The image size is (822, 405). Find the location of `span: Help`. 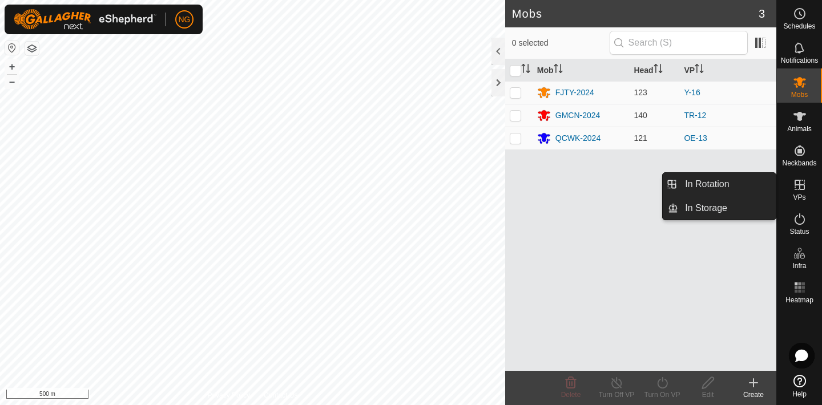

span: Help is located at coordinates (799, 395).